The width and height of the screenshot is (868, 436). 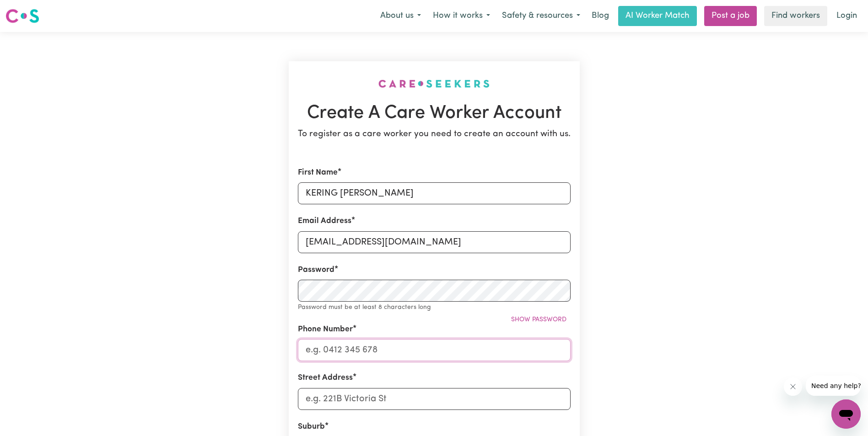 What do you see at coordinates (461, 16) in the screenshot?
I see `button: How it works` at bounding box center [461, 16].